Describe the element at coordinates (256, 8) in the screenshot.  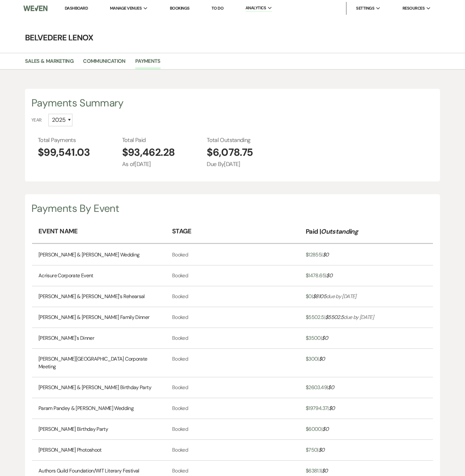
I see `span: Analytics` at that location.